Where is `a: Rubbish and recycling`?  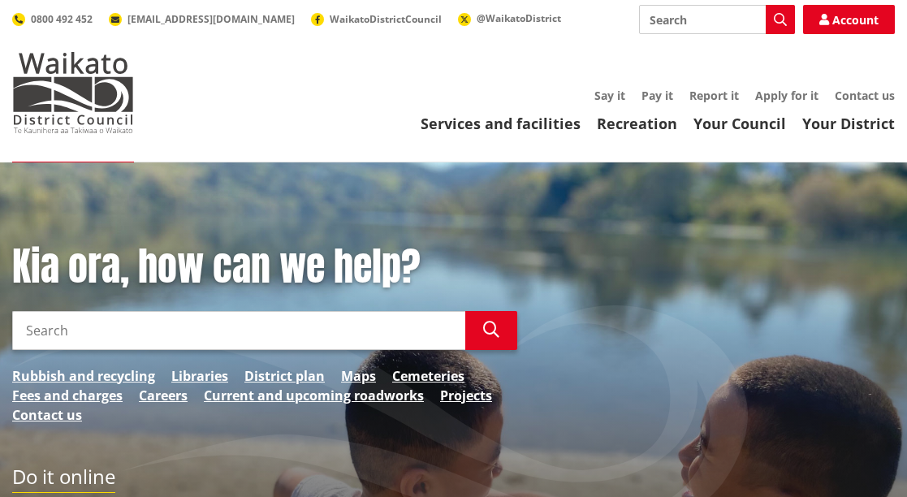
a: Rubbish and recycling is located at coordinates (84, 376).